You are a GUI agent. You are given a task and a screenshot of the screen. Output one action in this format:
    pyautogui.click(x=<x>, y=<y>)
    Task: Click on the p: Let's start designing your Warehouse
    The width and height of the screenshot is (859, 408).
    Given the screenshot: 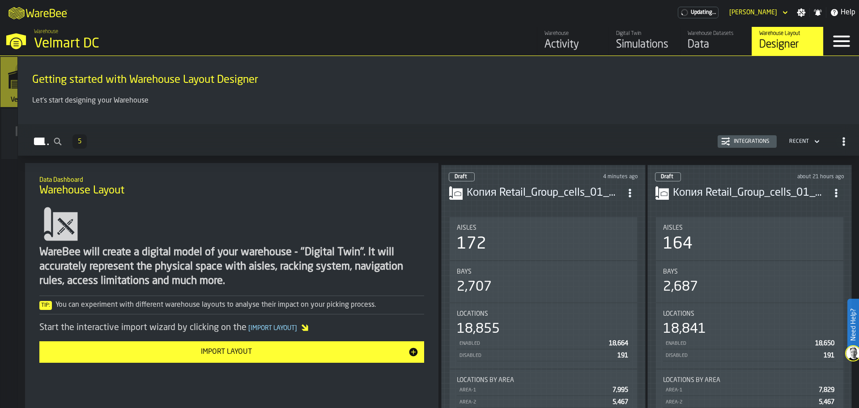 What is the action you would take?
    pyautogui.click(x=439, y=101)
    